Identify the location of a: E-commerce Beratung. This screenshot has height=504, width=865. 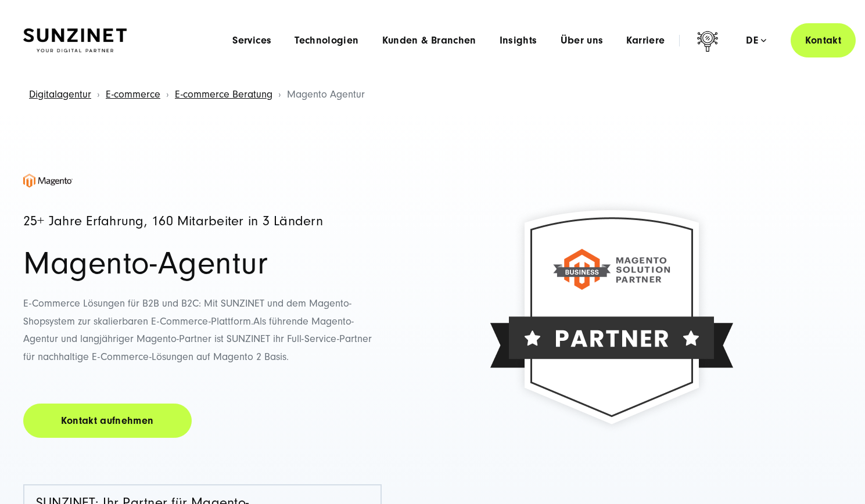
(223, 94).